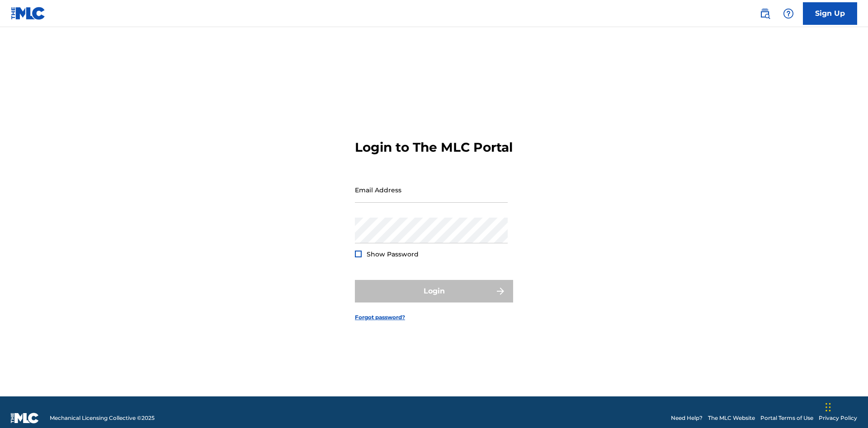  Describe the element at coordinates (687, 418) in the screenshot. I see `a: Need Help?` at that location.